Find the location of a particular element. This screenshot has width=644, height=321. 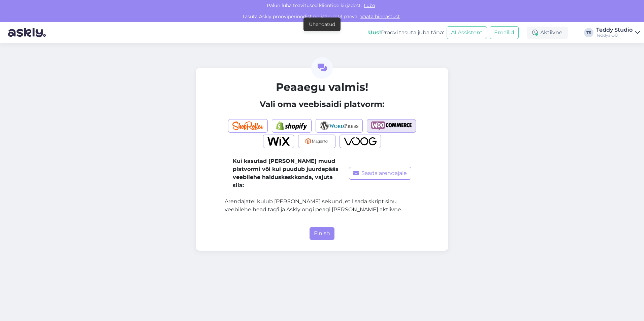

b: Uus! is located at coordinates (374, 32).